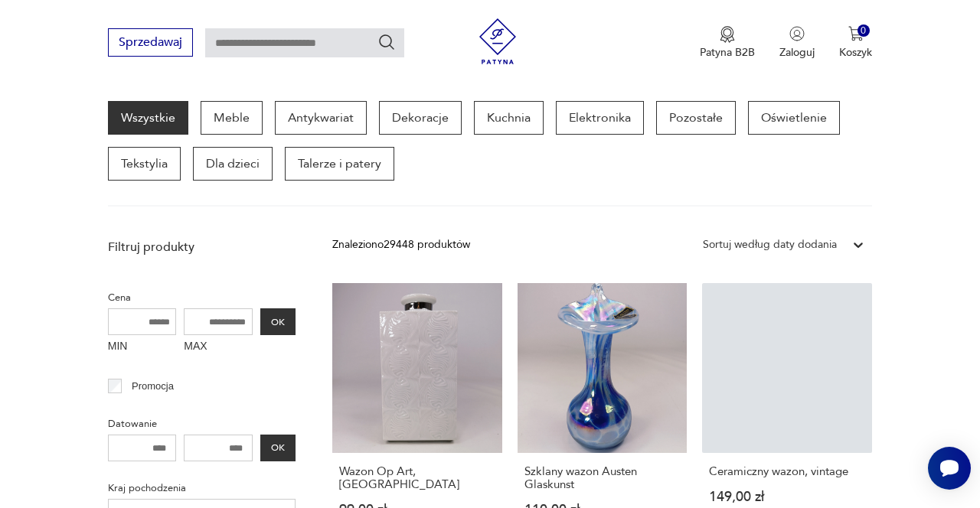  I want to click on p: Zaloguj, so click(797, 52).